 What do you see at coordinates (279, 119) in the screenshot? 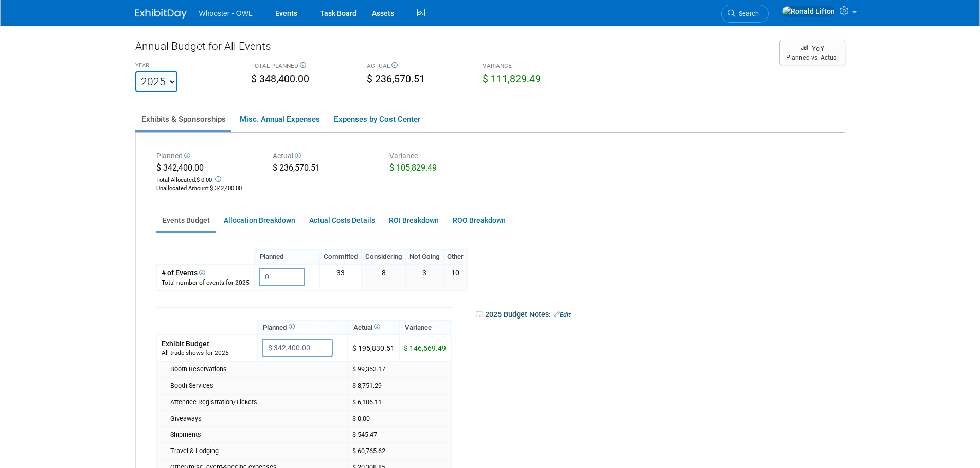
I see `a: Misc. Annual Expenses` at bounding box center [279, 119].